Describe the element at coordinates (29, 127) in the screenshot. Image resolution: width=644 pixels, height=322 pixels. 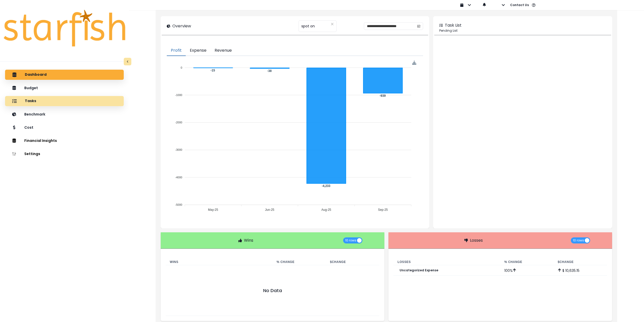
I see `p: Cost` at that location.